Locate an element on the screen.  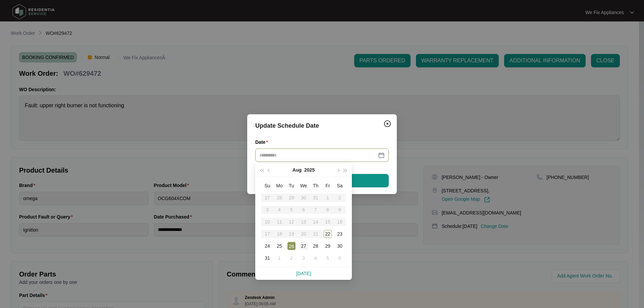
div: 31 is located at coordinates (267, 258).